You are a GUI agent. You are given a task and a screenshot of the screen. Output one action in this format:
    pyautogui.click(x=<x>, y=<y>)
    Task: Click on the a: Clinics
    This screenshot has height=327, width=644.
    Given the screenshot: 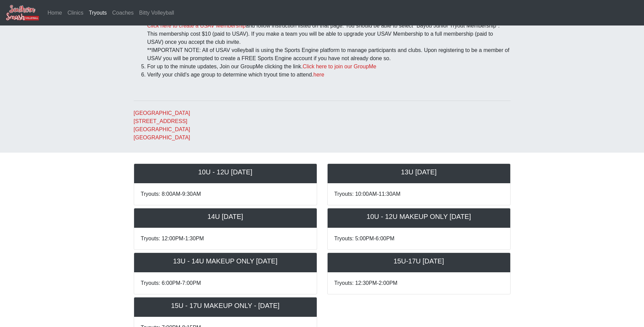 What is the action you would take?
    pyautogui.click(x=75, y=13)
    